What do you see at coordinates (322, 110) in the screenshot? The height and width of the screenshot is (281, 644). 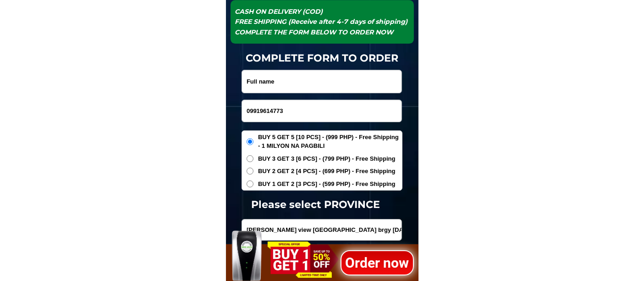 I see `input: Input phone_number` at bounding box center [322, 110].